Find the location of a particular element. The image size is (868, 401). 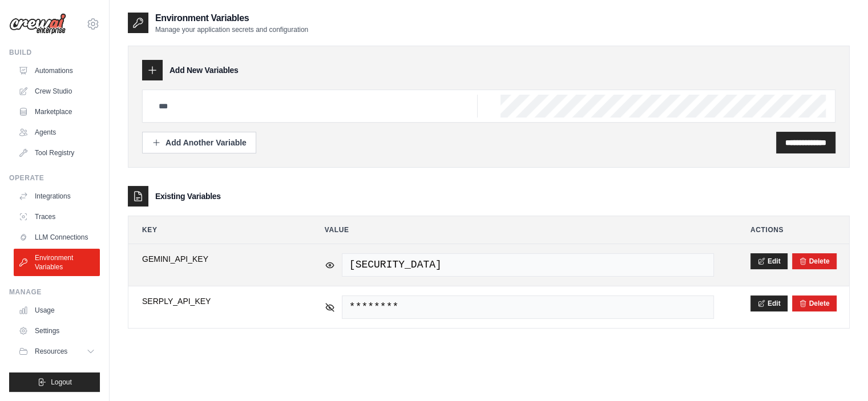

div: Operate is located at coordinates (54, 178).